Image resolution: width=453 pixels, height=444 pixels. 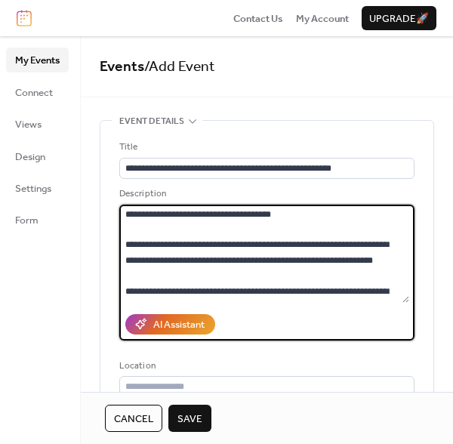 I want to click on span: Settings, so click(x=33, y=189).